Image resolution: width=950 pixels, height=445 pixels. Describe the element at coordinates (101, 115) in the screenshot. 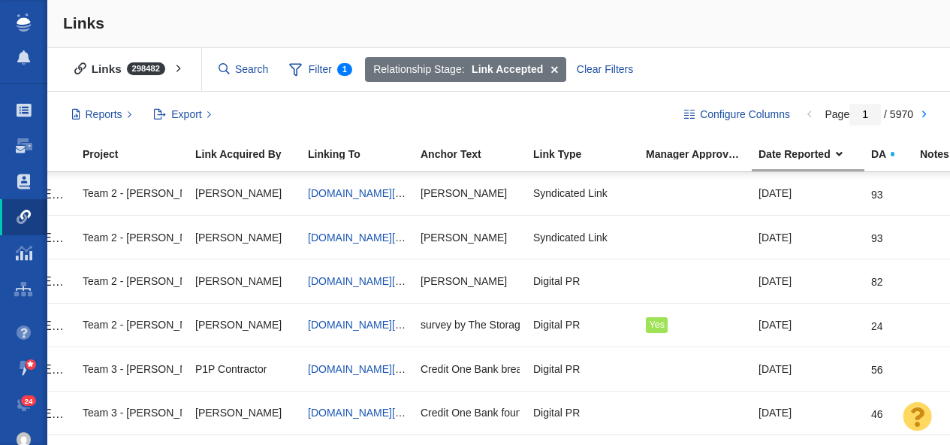

I see `button: Reports` at that location.